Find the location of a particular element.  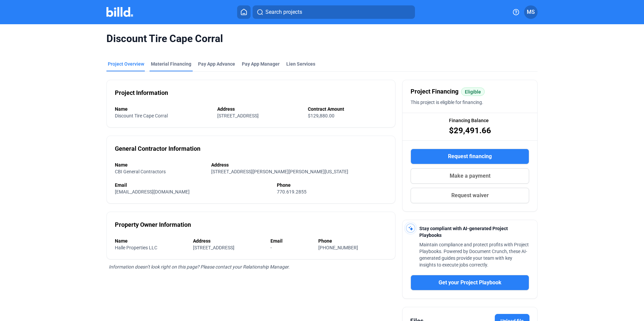

span: Stay compliant with AI-generated Project Playbooks is located at coordinates (463, 232).